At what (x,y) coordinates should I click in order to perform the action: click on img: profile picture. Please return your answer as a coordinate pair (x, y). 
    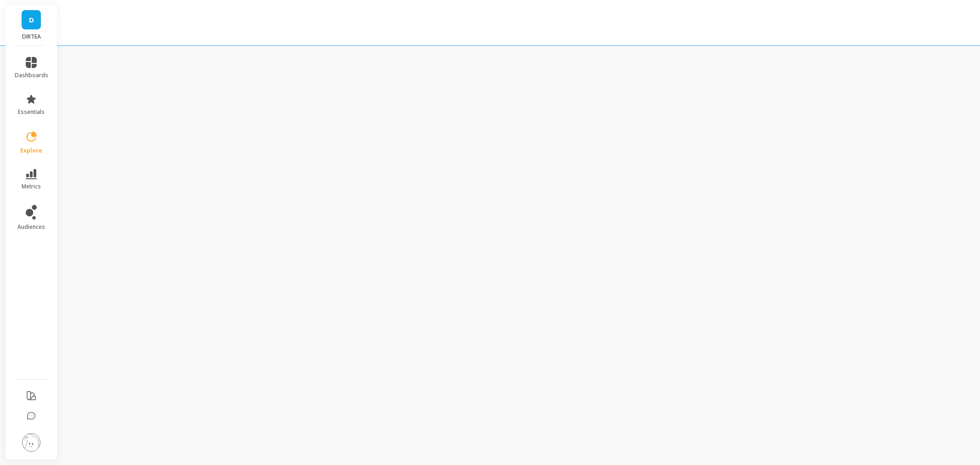
    Looking at the image, I should click on (31, 442).